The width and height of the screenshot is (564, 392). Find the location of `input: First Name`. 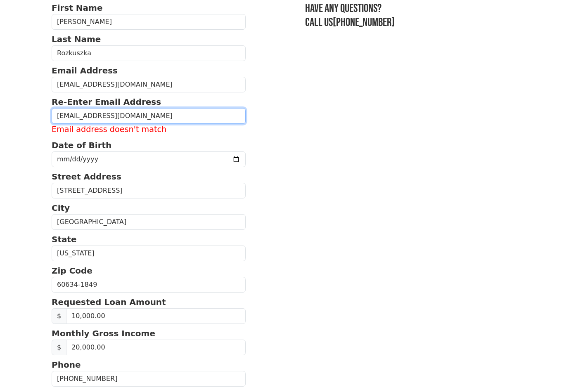

input: First Name is located at coordinates (149, 22).